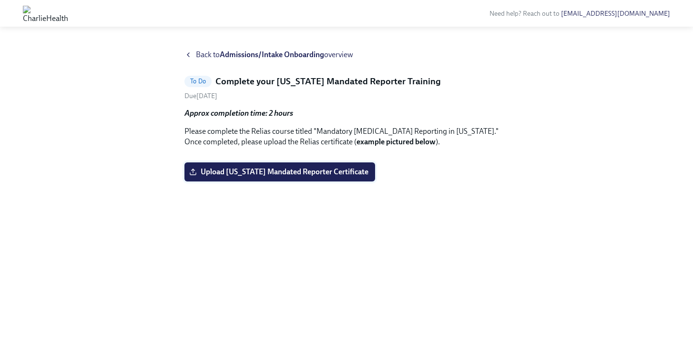 The height and width of the screenshot is (361, 693). Describe the element at coordinates (201, 96) in the screenshot. I see `span: Friday, August 22nd 2025, 10:00 am` at that location.